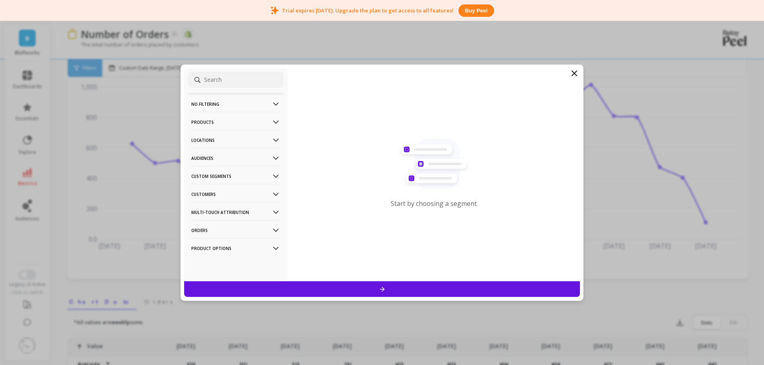 The height and width of the screenshot is (365, 764). I want to click on p: No filtering, so click(236, 104).